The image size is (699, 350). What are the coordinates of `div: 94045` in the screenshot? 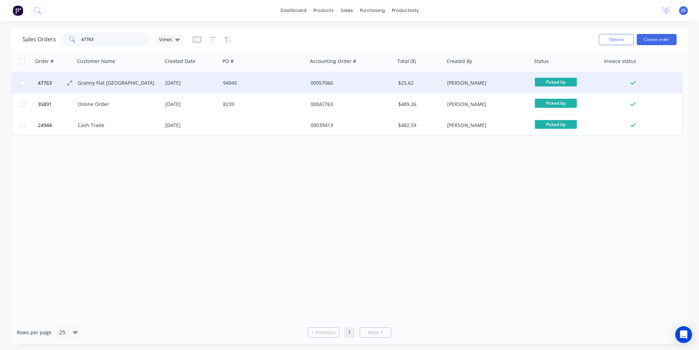 It's located at (262, 83).